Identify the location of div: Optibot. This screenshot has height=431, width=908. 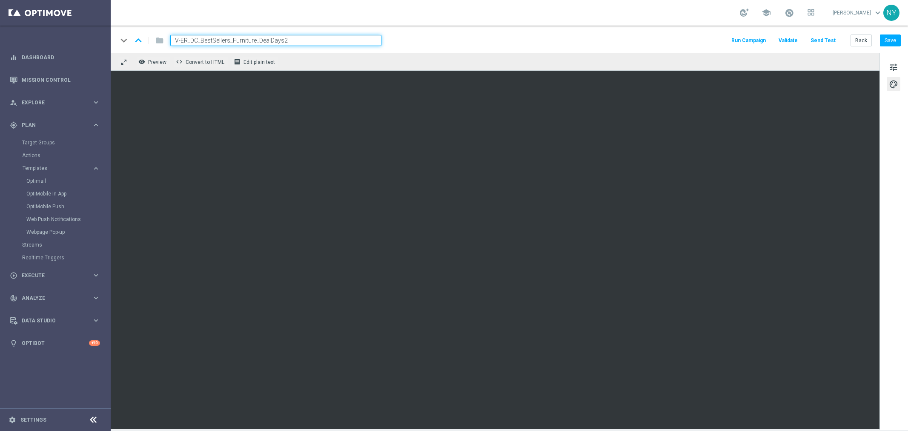
(55, 343).